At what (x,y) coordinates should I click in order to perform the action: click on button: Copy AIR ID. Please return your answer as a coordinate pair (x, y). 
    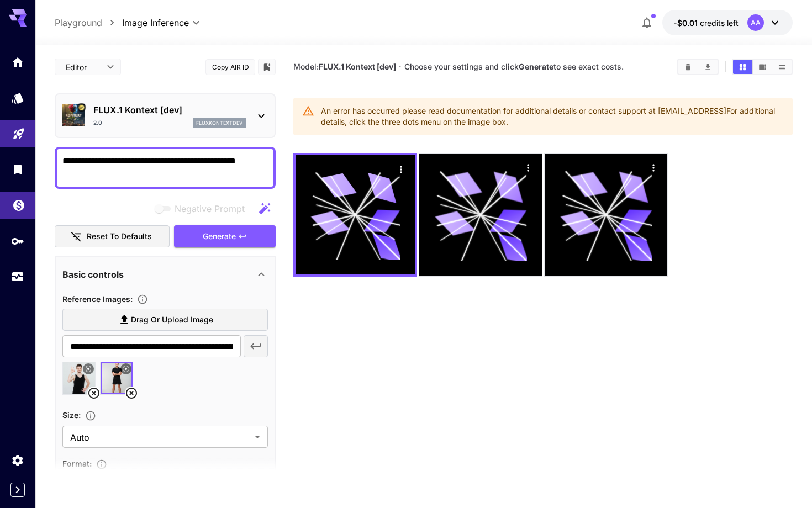
    Looking at the image, I should click on (231, 67).